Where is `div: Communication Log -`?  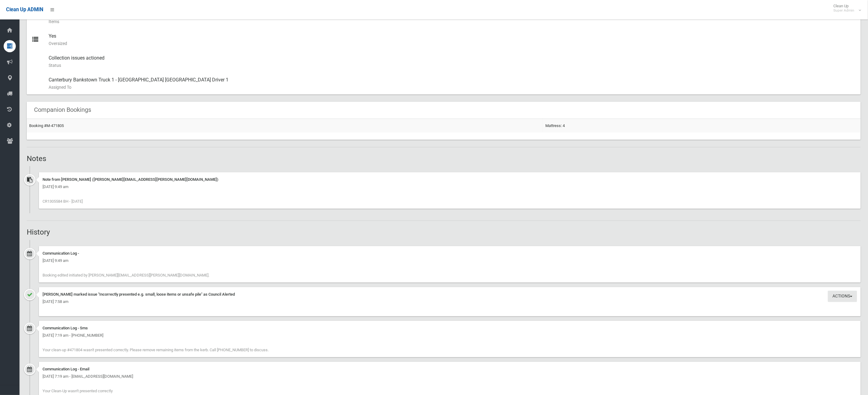 div: Communication Log - is located at coordinates (449, 253).